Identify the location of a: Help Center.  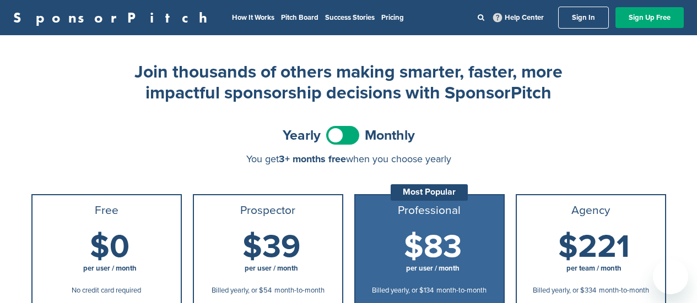
(518, 18).